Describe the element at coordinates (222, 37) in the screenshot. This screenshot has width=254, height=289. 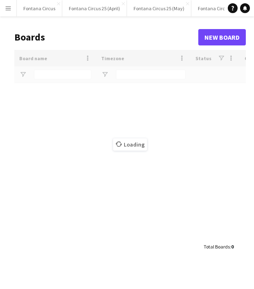
I see `a: New Board` at that location.